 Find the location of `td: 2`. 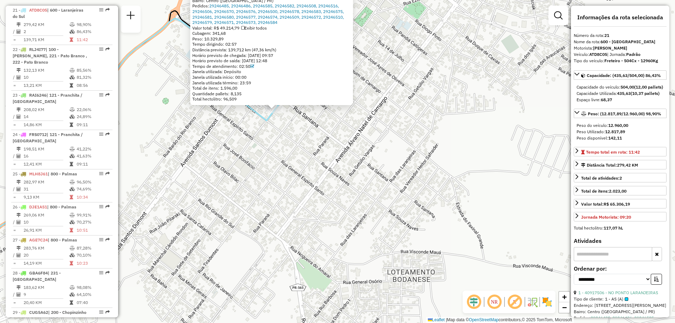

td: 2 is located at coordinates (46, 32).